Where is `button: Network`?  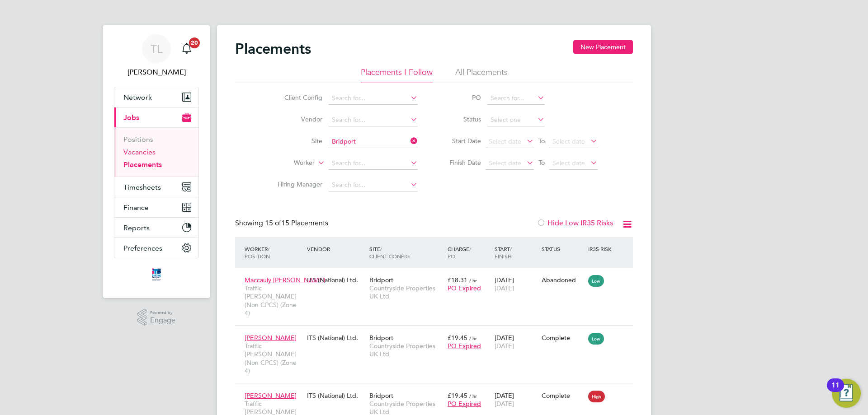 button: Network is located at coordinates (157, 97).